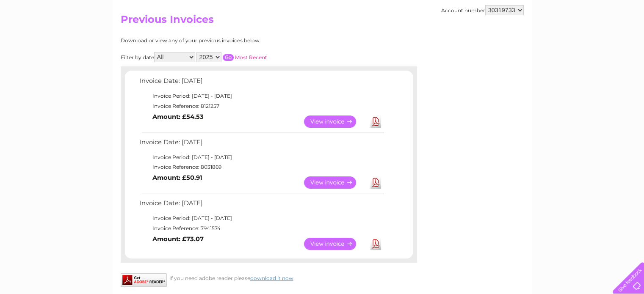  What do you see at coordinates (483, 10) in the screenshot?
I see `div: Account number` at bounding box center [483, 10].